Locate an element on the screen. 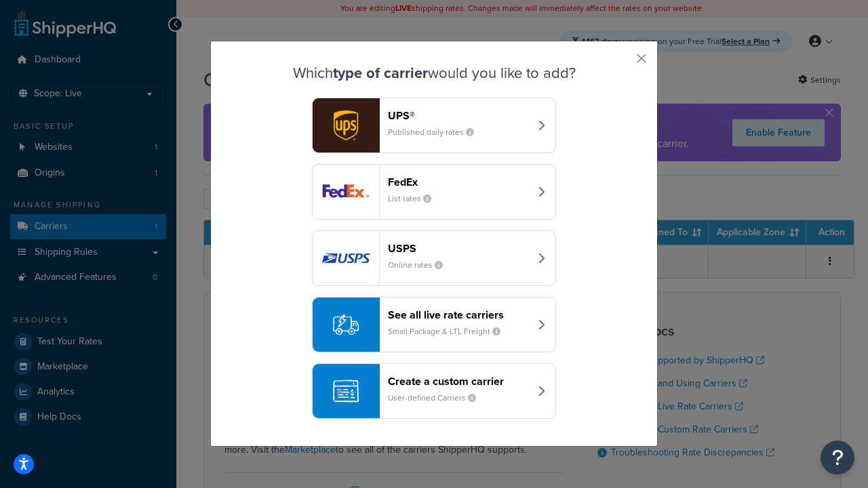  img: icon-carrier-liverate-becf4550.svg is located at coordinates (346, 325).